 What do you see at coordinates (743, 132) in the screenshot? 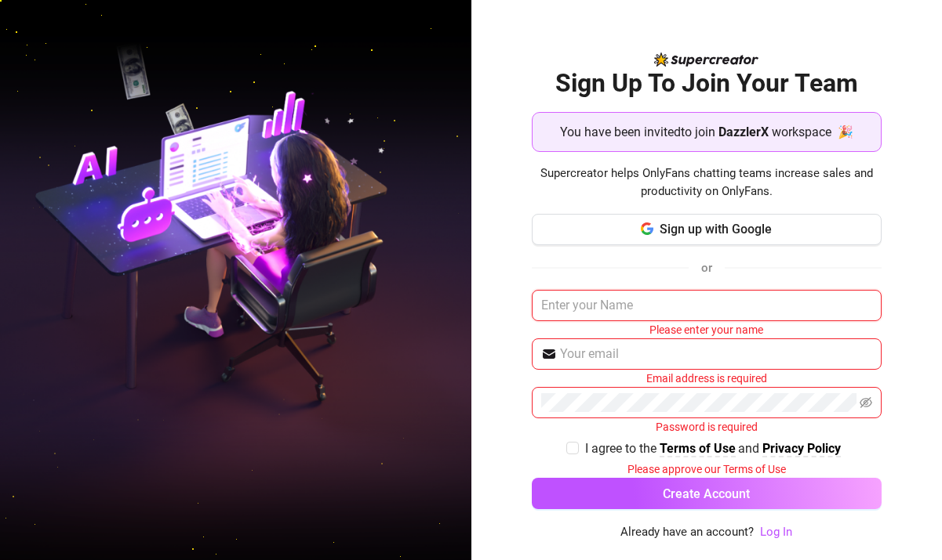
I see `strong: DazzlerX` at bounding box center [743, 132].